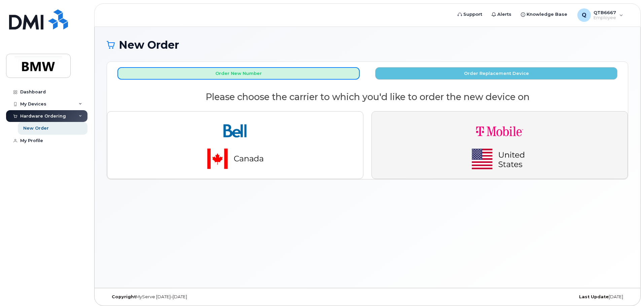 The height and width of the screenshot is (306, 644). What do you see at coordinates (235, 145) in the screenshot?
I see `img: bell-18aeeabaf521bd2b78f928a02ee3b89e57356879d39bd386a17a7cccf8069aed.png` at bounding box center [235, 145].